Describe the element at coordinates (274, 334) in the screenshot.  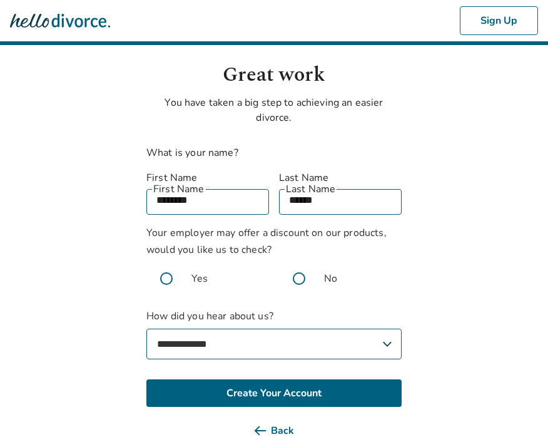
I see `label: How did you hear about us?` at that location.